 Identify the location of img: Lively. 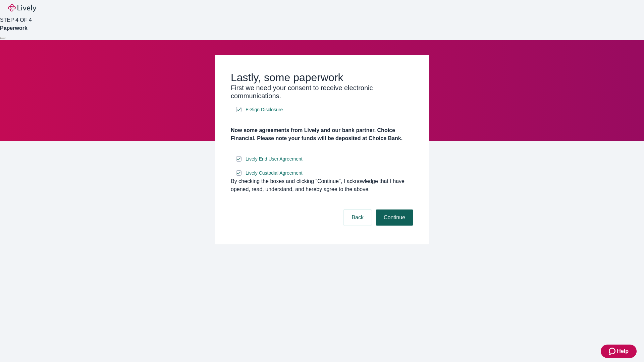
(22, 8).